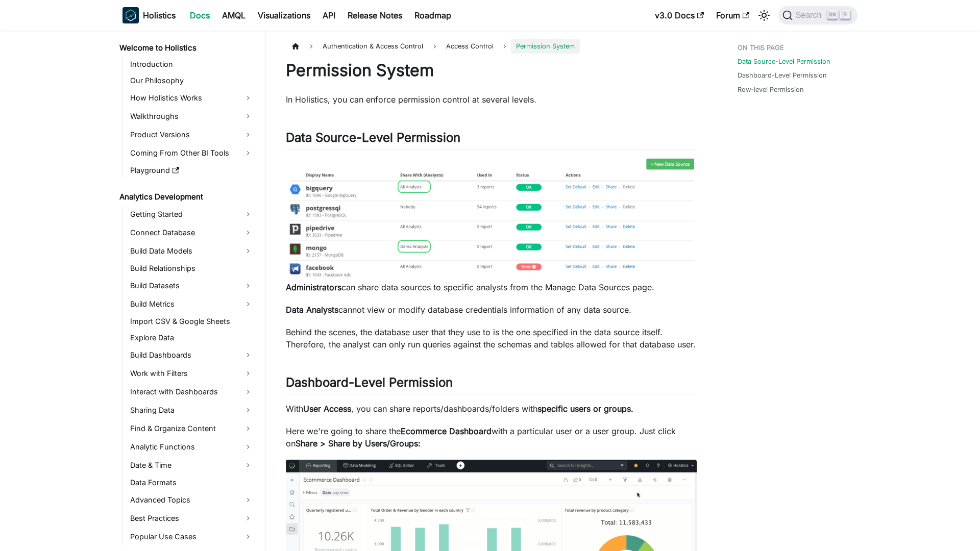 Image resolution: width=980 pixels, height=551 pixels. What do you see at coordinates (186, 48) in the screenshot?
I see `a: Welcome to Holistics` at bounding box center [186, 48].